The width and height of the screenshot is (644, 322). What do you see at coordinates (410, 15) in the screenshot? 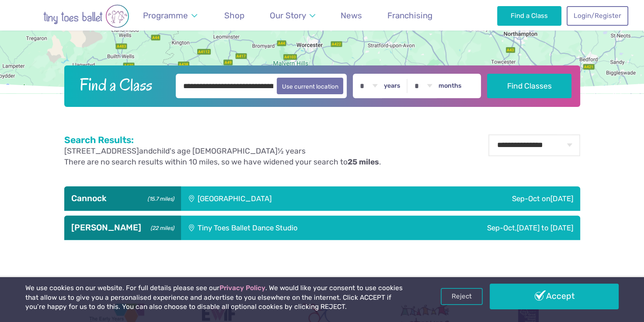
I see `a: Franchising` at bounding box center [410, 15].